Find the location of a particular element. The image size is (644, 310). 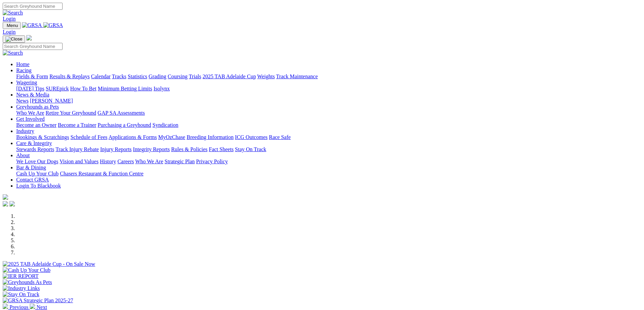

a: Schedule of Fees is located at coordinates (89, 137).